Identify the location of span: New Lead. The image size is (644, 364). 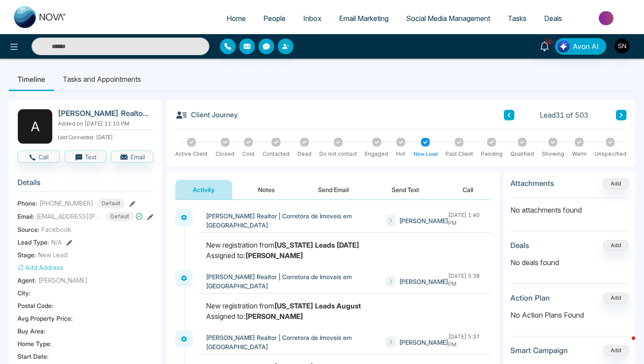
(52, 255).